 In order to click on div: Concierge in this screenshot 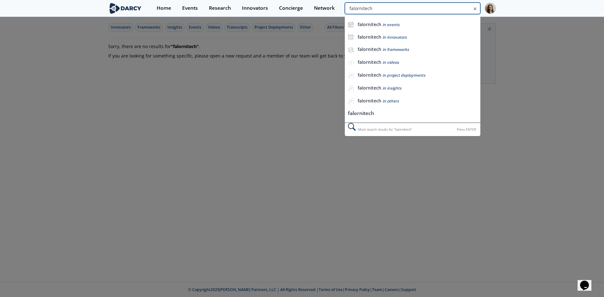, I will do `click(291, 8)`.